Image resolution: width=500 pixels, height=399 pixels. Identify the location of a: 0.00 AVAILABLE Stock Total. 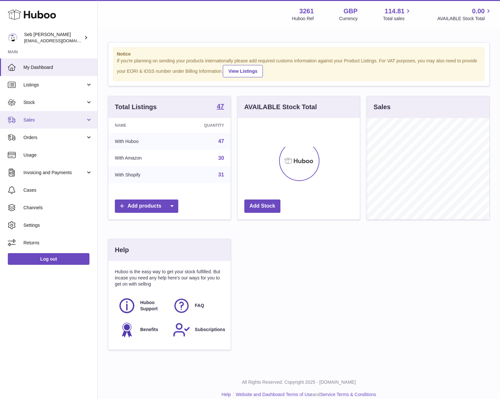
(464, 14).